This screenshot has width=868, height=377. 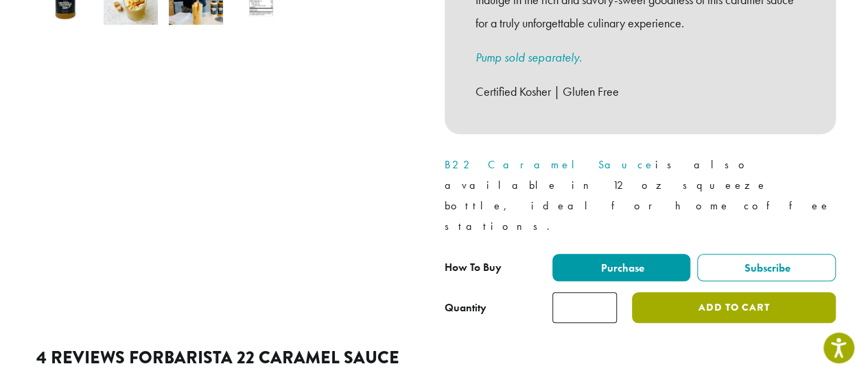 What do you see at coordinates (465, 309) in the screenshot?
I see `div: Quantity` at bounding box center [465, 309].